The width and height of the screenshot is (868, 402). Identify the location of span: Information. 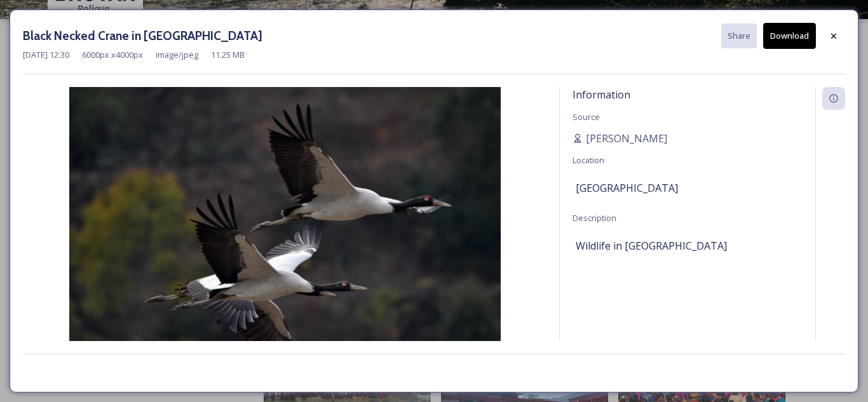
(601, 95).